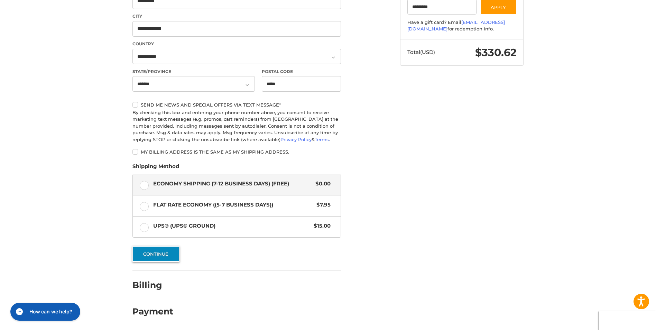 The height and width of the screenshot is (330, 656). Describe the element at coordinates (322, 139) in the screenshot. I see `a: Terms` at that location.